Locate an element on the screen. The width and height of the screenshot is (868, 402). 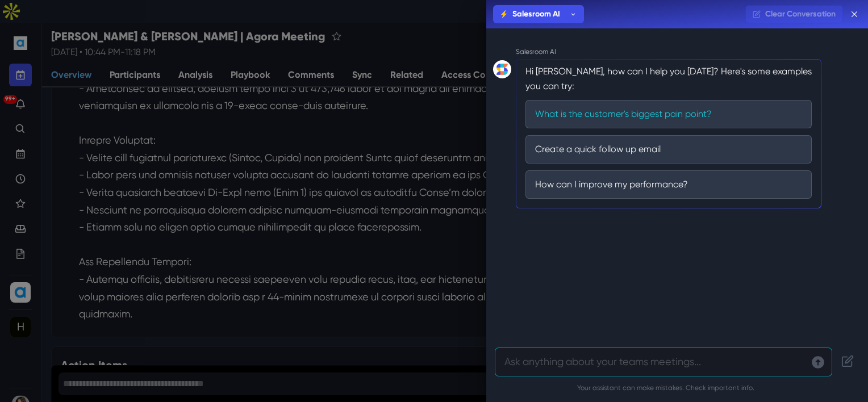
button: Clear Conversation is located at coordinates (794, 14).